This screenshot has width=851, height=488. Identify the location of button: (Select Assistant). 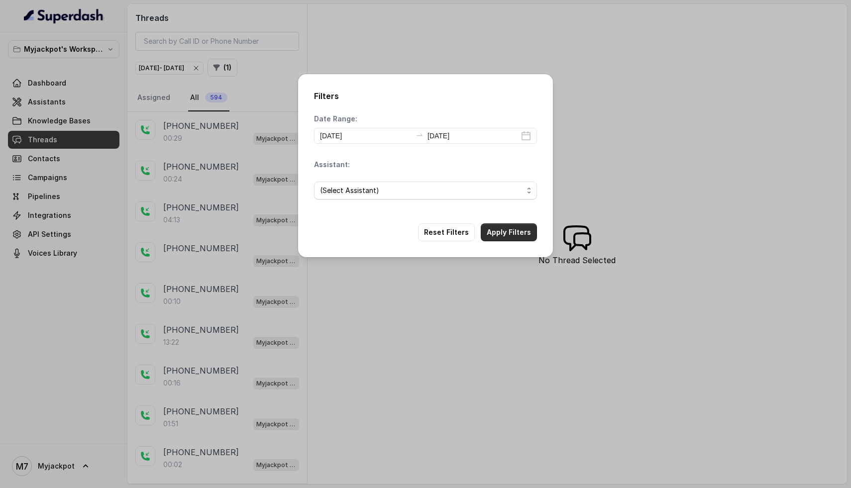
(426, 191).